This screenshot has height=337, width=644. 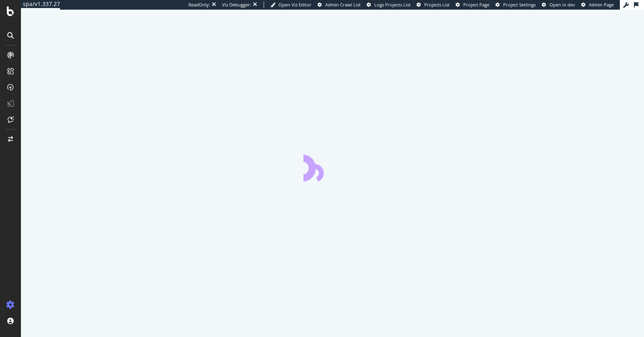 I want to click on a: Logs Projects List, so click(x=388, y=5).